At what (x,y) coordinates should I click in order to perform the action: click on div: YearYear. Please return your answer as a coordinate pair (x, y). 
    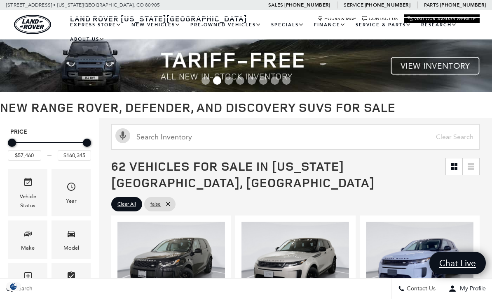
    Looking at the image, I should click on (71, 193).